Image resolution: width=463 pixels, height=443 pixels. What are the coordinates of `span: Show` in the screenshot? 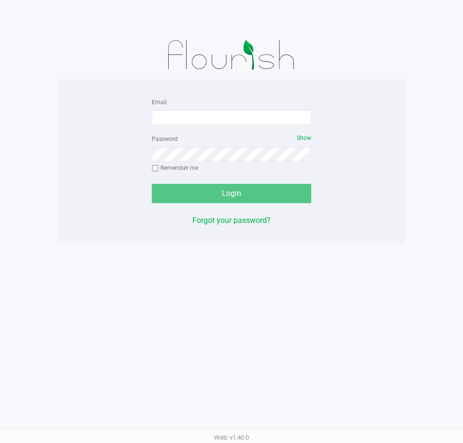 It's located at (304, 138).